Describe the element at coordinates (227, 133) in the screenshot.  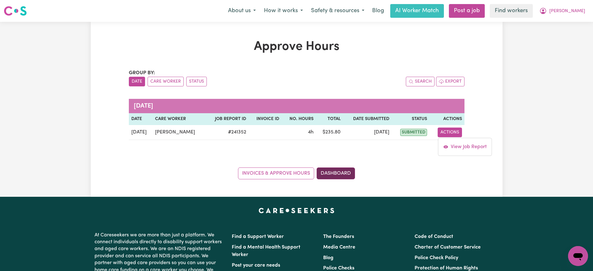
I see `td: # 241352` at that location.